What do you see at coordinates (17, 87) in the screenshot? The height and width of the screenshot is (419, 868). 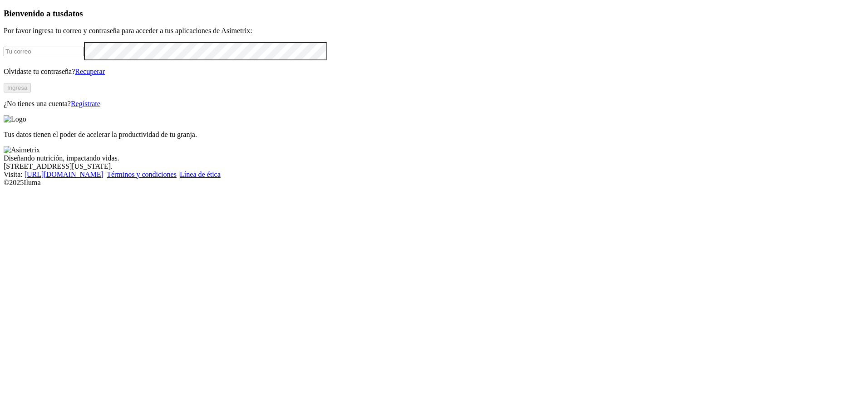 I see `button: Ingresa` at bounding box center [17, 87].